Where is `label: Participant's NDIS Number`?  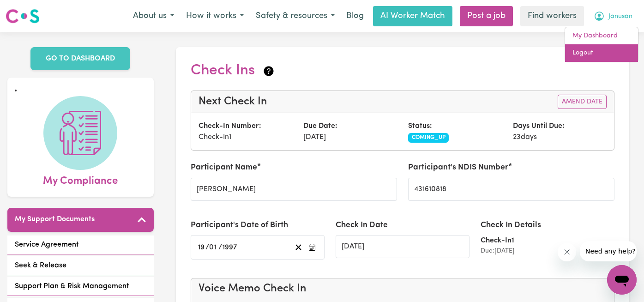
label: Participant's NDIS Number is located at coordinates (458, 168).